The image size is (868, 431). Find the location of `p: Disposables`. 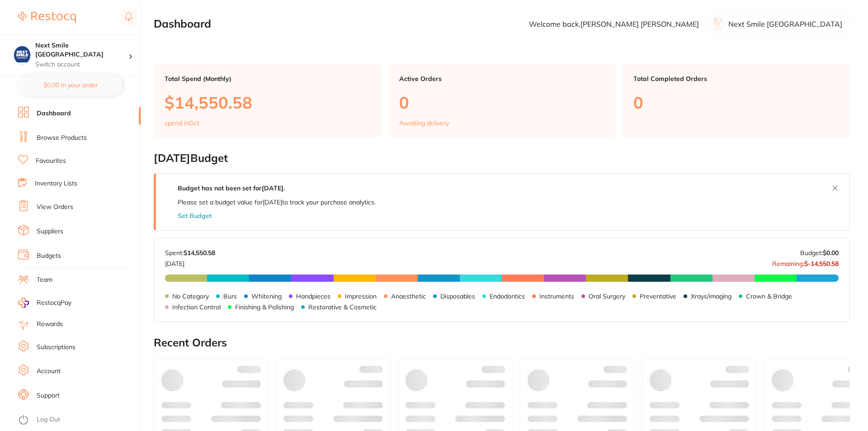

p: Disposables is located at coordinates (458, 296).